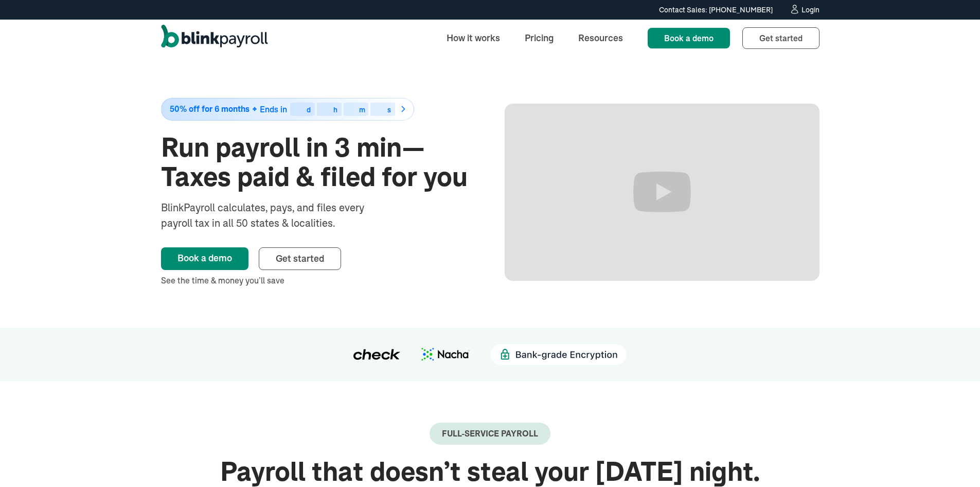 The image size is (980, 487). I want to click on span: 50% off for 6 months, so click(209, 108).